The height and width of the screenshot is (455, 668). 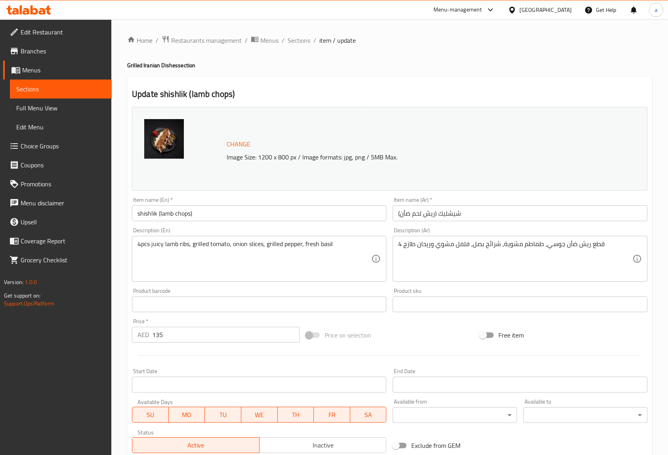 What do you see at coordinates (368, 415) in the screenshot?
I see `span: SA` at bounding box center [368, 415].